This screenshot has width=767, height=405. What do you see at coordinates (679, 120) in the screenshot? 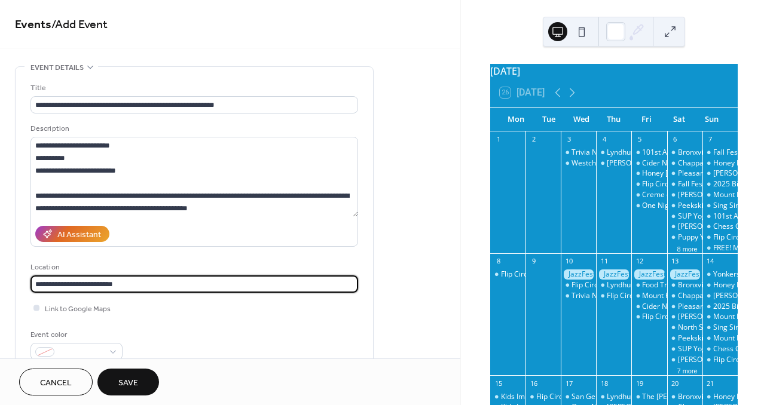
I see `div: Sat` at bounding box center [679, 120].